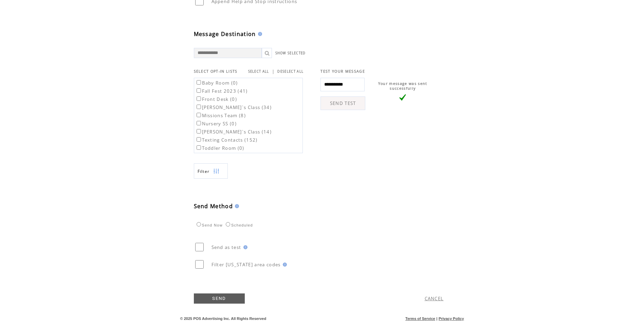  I want to click on a: DESELECT ALL, so click(290, 71).